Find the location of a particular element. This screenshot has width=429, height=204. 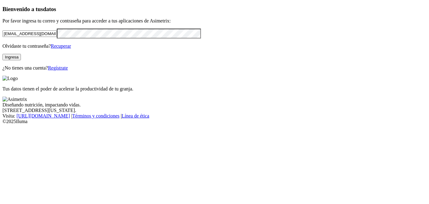

div: Diseñando nutrición, impactando vidas. is located at coordinates (215, 105).